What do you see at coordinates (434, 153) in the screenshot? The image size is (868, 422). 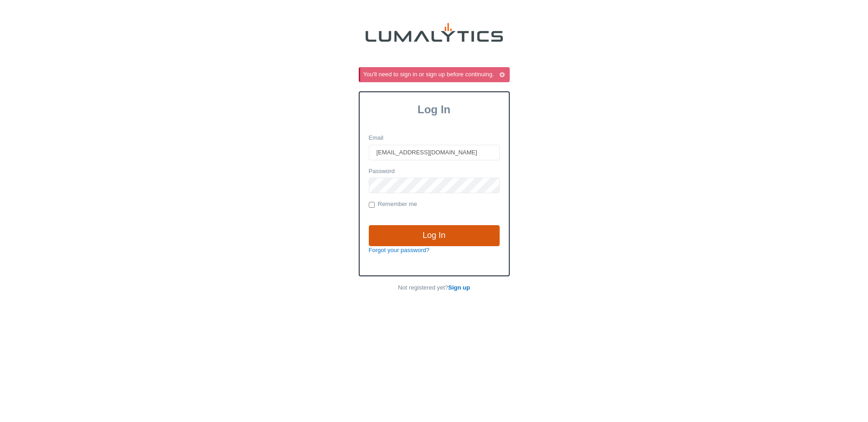 I see `input: Email` at bounding box center [434, 153].